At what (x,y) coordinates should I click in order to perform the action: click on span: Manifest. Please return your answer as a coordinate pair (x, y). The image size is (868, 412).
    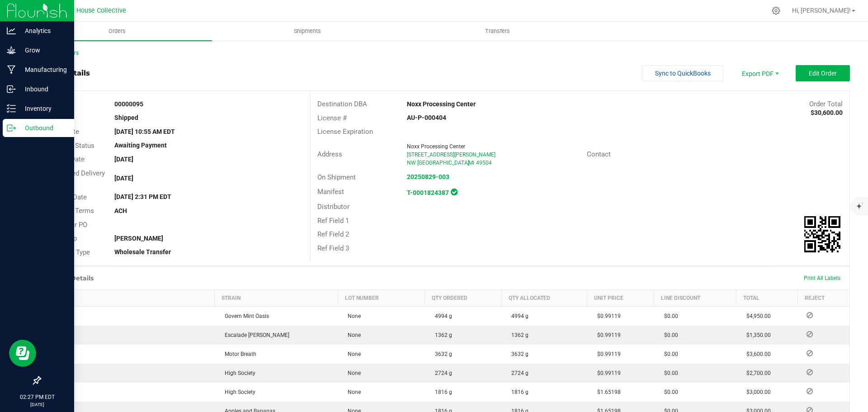
    Looking at the image, I should click on (331, 192).